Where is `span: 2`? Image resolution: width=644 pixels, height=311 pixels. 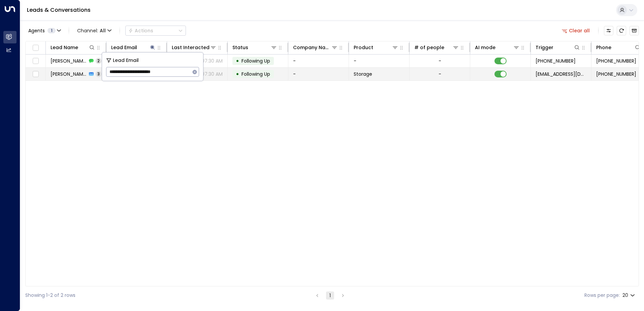 span: 2 is located at coordinates (98, 61).